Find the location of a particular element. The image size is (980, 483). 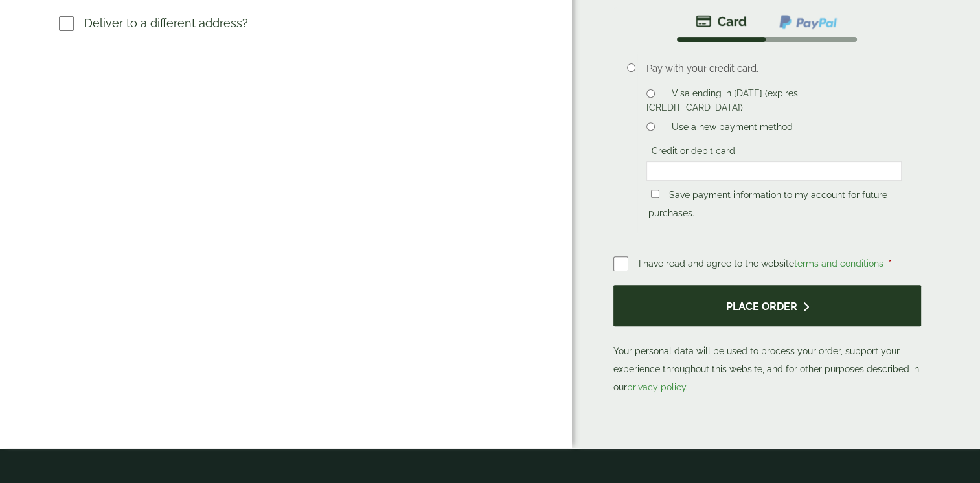

a: terms and conditions is located at coordinates (839, 263).